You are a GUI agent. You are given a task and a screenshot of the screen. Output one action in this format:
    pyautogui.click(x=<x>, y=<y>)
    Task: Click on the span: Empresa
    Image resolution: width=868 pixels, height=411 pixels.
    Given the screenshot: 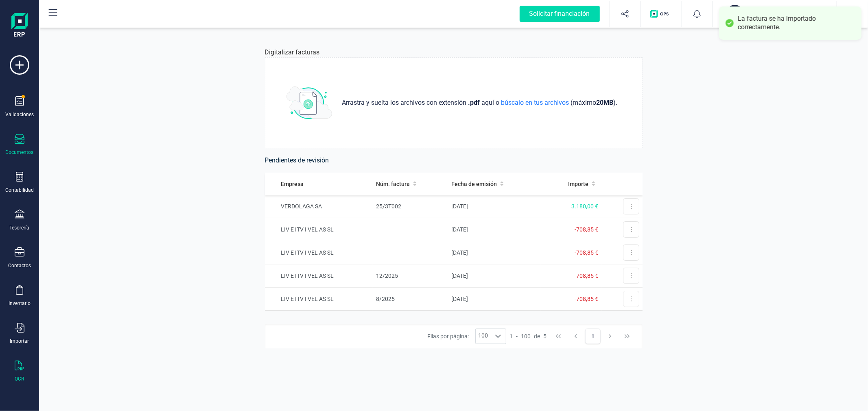 What is the action you would take?
    pyautogui.click(x=293, y=184)
    